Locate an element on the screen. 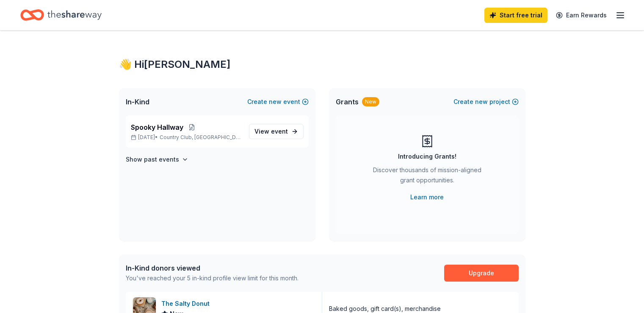  h4: Show past events is located at coordinates (153, 159).